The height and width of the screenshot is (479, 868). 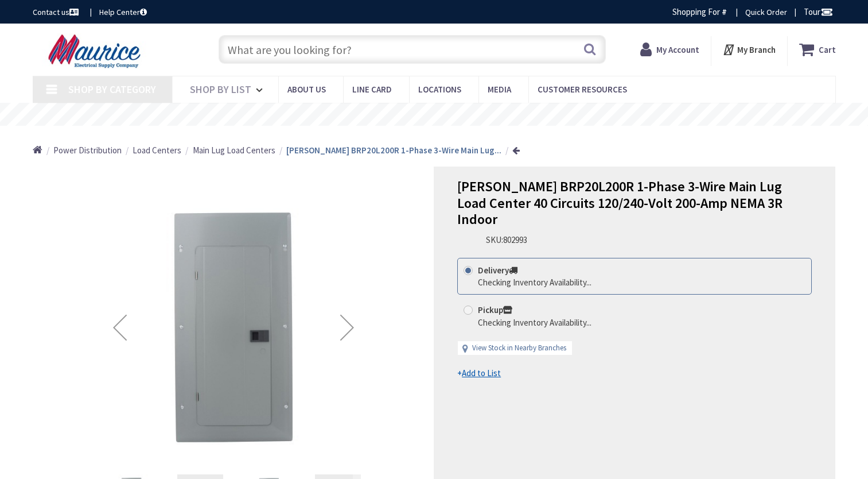 What do you see at coordinates (234, 150) in the screenshot?
I see `a: Main Lug Load Centers` at bounding box center [234, 150].